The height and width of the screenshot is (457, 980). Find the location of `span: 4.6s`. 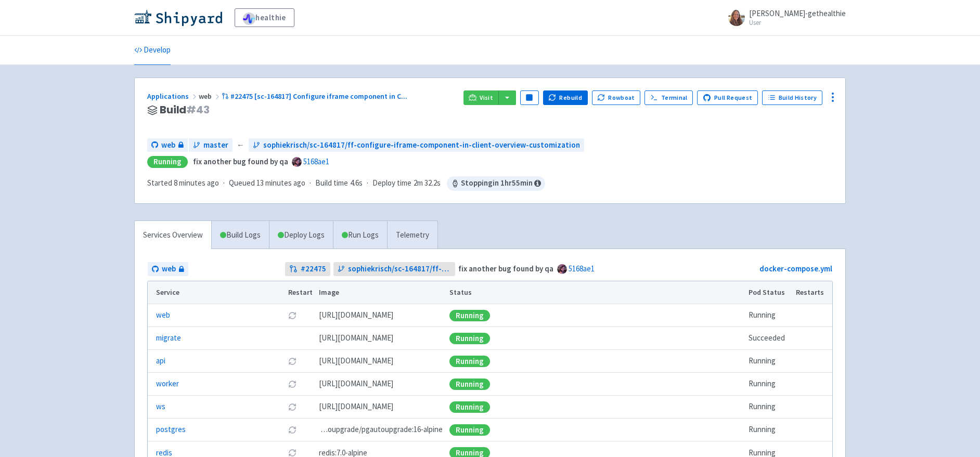

span: 4.6s is located at coordinates (356, 183).